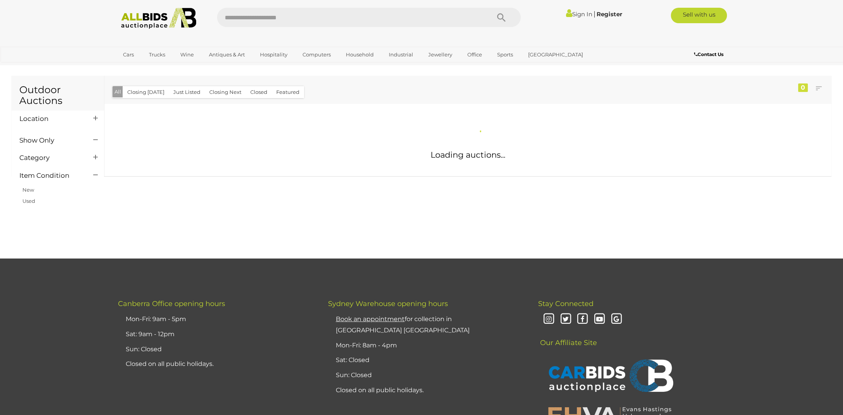 This screenshot has width=843, height=415. I want to click on a: Register, so click(609, 14).